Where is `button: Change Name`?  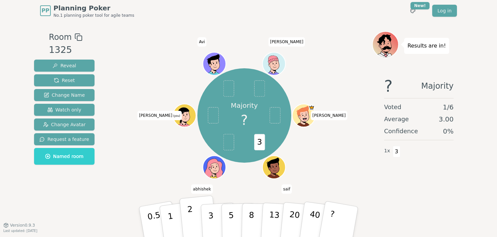 button: Change Name is located at coordinates (64, 95).